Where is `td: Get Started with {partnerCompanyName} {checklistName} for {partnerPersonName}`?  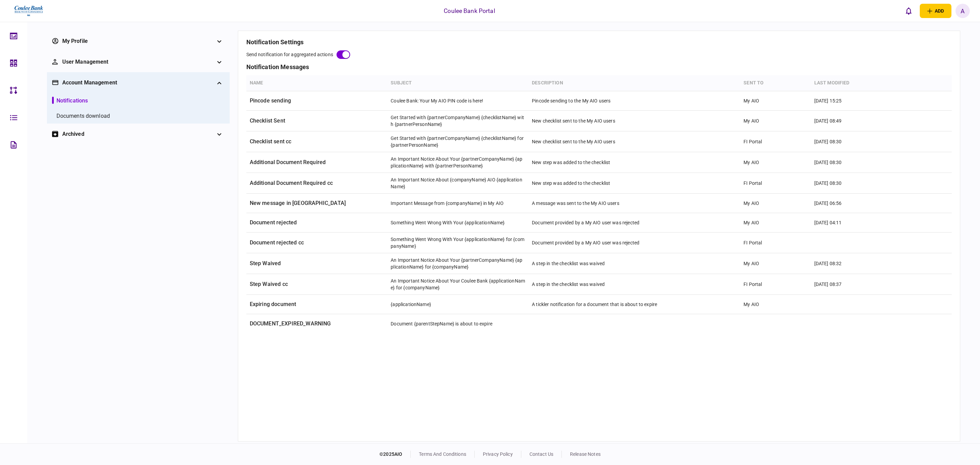
td: Get Started with {partnerCompanyName} {checklistName} for {partnerPersonName} is located at coordinates (458, 142).